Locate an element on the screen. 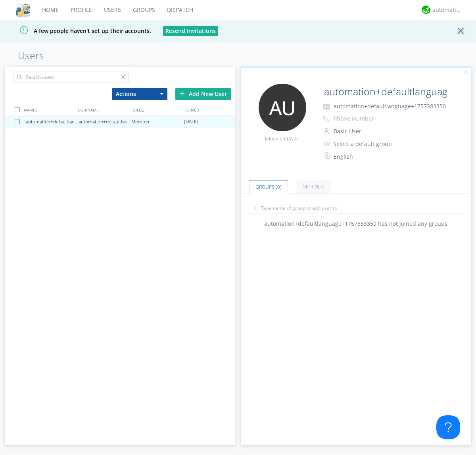 This screenshot has width=476, height=455. span: Joined on is located at coordinates (282, 138).